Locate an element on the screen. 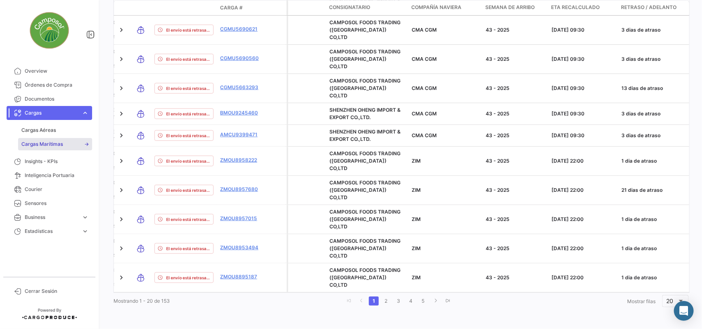 The height and width of the screenshot is (329, 702). span: 13 dias de atraso is located at coordinates (642, 88).